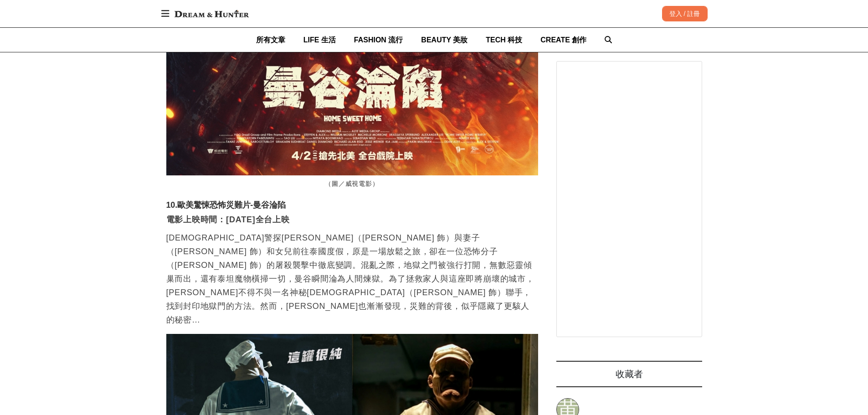 Image resolution: width=868 pixels, height=415 pixels. Describe the element at coordinates (271, 40) in the screenshot. I see `span: 所有文章` at that location.